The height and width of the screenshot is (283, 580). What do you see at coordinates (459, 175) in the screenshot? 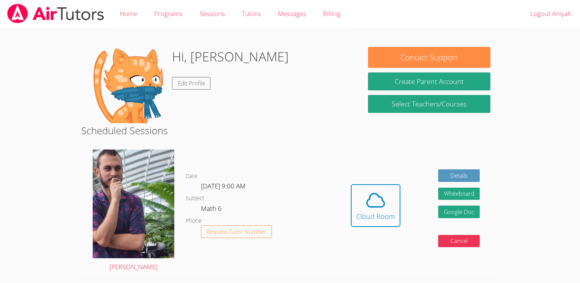
I see `a: Details` at bounding box center [459, 175].